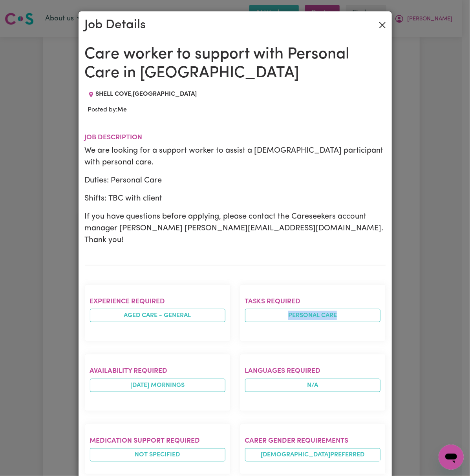  Describe the element at coordinates (158, 455) in the screenshot. I see `span: Not specified` at that location.